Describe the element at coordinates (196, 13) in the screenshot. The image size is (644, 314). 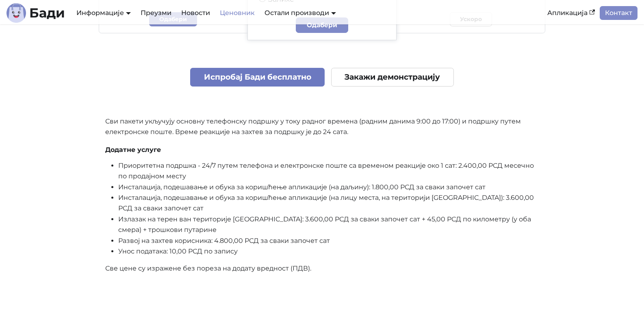
I see `a: Новости` at that location.